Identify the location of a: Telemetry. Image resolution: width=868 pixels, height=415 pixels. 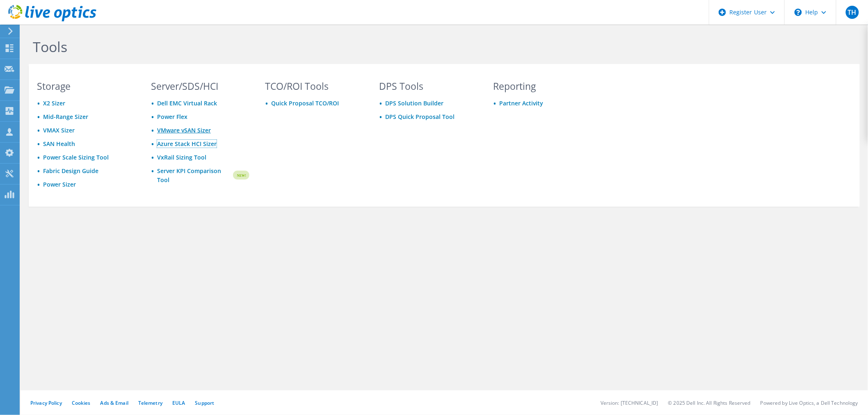
(150, 402).